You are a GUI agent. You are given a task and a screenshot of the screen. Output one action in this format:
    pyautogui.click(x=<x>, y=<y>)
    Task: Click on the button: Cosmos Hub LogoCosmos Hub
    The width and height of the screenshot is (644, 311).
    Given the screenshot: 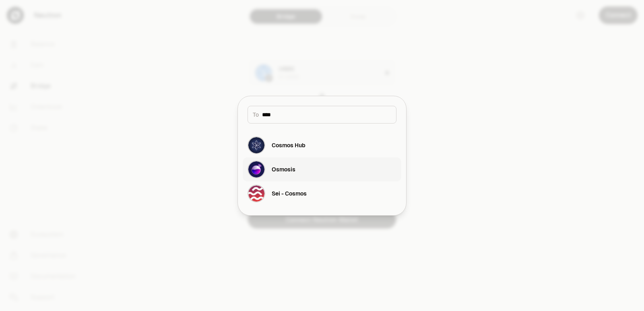 What is the action you would take?
    pyautogui.click(x=322, y=145)
    